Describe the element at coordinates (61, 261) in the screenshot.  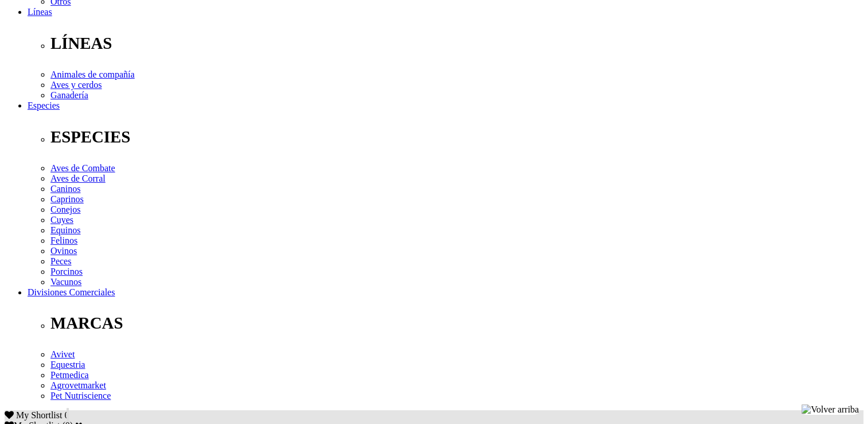
I see `span: Peces` at that location.